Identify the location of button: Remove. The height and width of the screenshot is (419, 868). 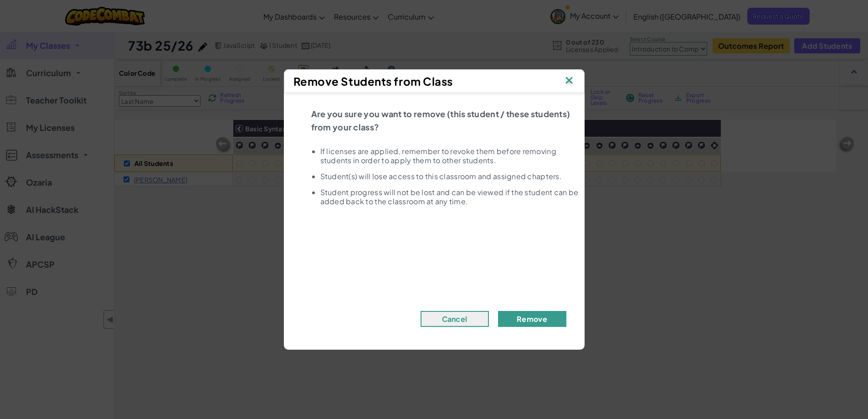
(532, 318).